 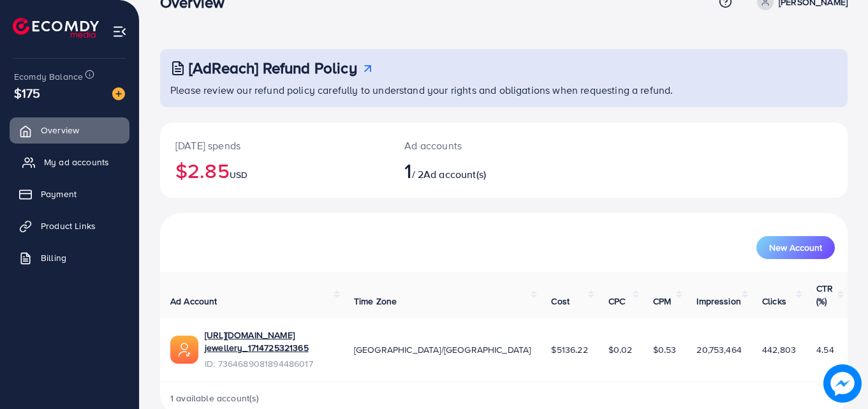 I want to click on a: My ad accounts, so click(x=70, y=162).